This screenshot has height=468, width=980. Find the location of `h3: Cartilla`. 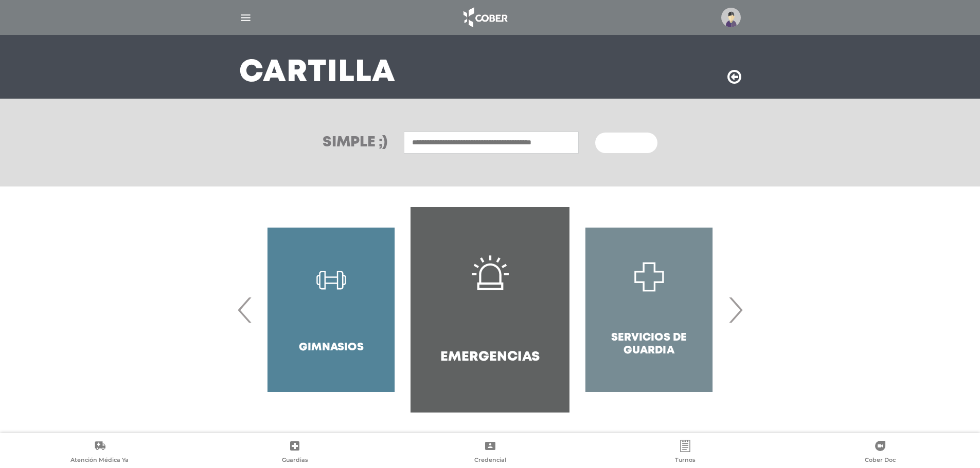

h3: Cartilla is located at coordinates (317, 73).